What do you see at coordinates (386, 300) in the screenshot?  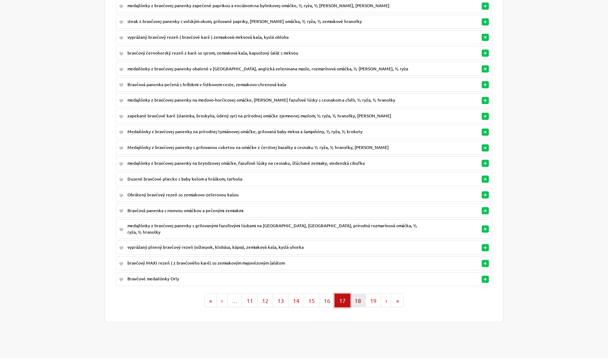 I see `button: Go to next page` at bounding box center [386, 300].